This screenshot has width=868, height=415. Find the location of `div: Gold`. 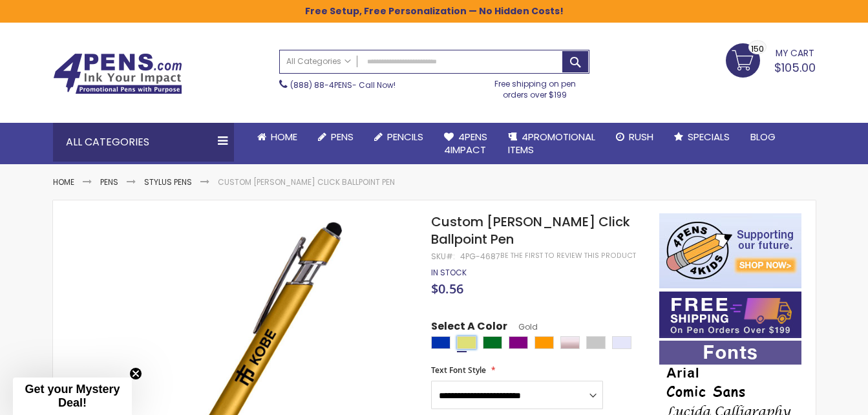

div: Gold is located at coordinates (467, 343).